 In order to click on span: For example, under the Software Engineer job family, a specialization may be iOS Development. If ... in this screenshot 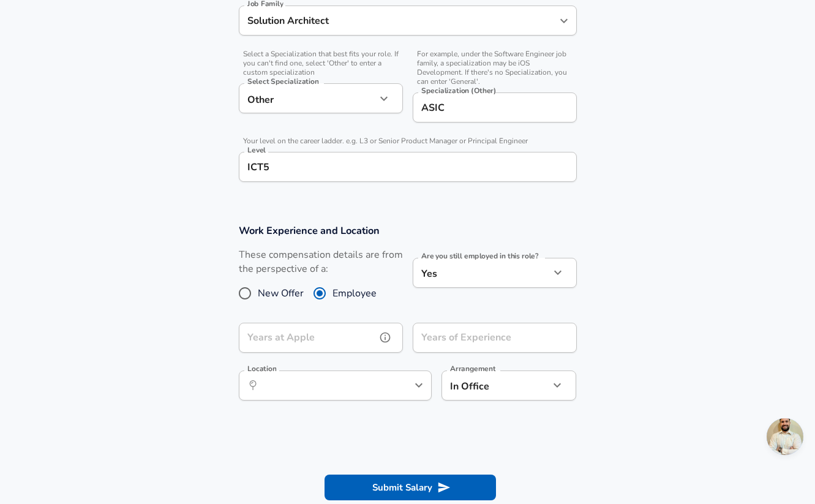, I will do `click(495, 68)`.